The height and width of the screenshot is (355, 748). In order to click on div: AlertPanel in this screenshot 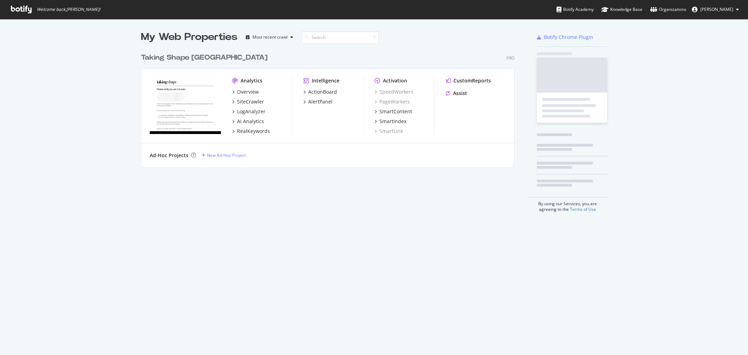, I will do `click(320, 102)`.